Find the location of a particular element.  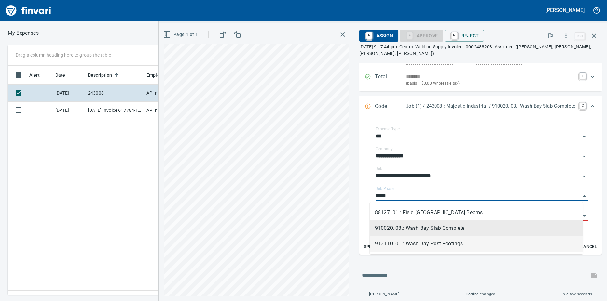

p: Drag a column heading here to group the table is located at coordinates (63, 55).